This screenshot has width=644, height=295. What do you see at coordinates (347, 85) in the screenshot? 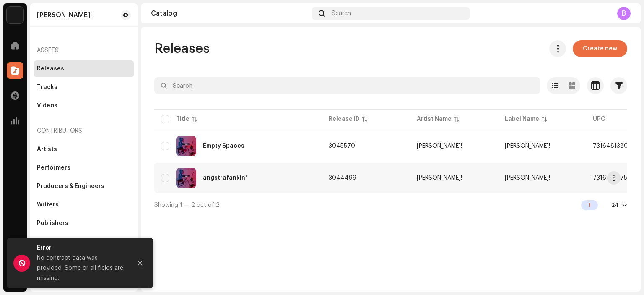
I see `input: Search` at bounding box center [347, 85].